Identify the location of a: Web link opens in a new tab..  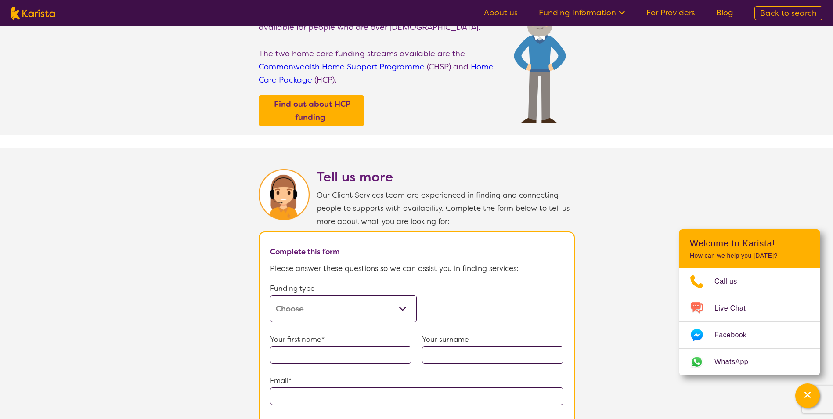
(750, 362).